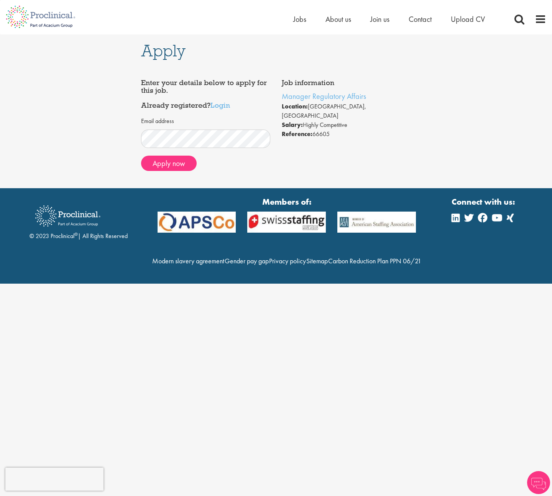 This screenshot has height=496, width=552. Describe the element at coordinates (338, 19) in the screenshot. I see `span: About us` at that location.